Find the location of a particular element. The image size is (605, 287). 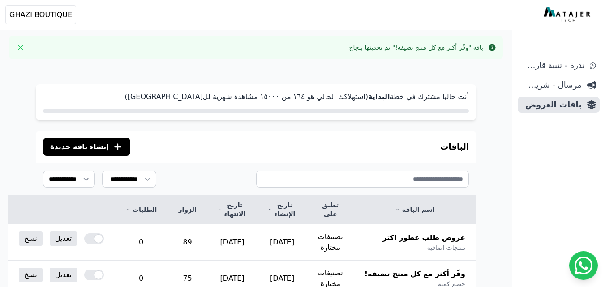

span: وفّر أكثر مع كل منتج تضيفه! is located at coordinates (415, 274).